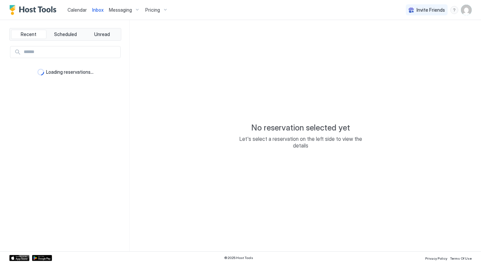 The width and height of the screenshot is (481, 264). I want to click on span: Pricing, so click(153, 10).